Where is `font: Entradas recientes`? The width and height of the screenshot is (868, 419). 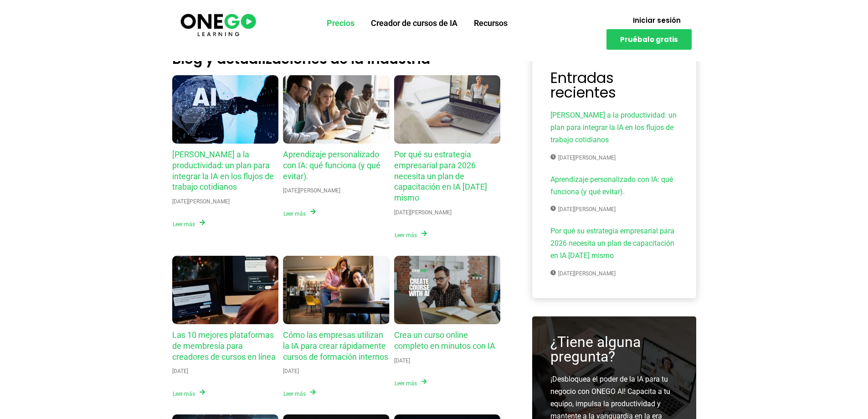 font: Entradas recientes is located at coordinates (583, 85).